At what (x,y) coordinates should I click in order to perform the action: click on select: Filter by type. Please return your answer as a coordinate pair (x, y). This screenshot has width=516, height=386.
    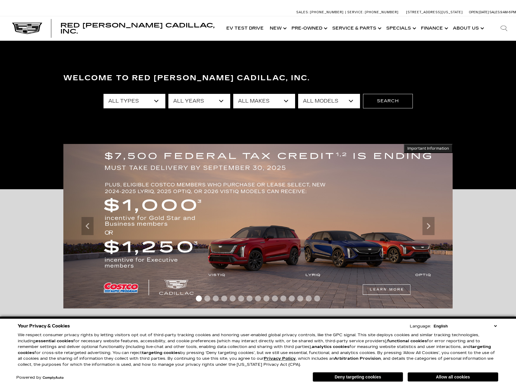
    Looking at the image, I should click on (134, 101).